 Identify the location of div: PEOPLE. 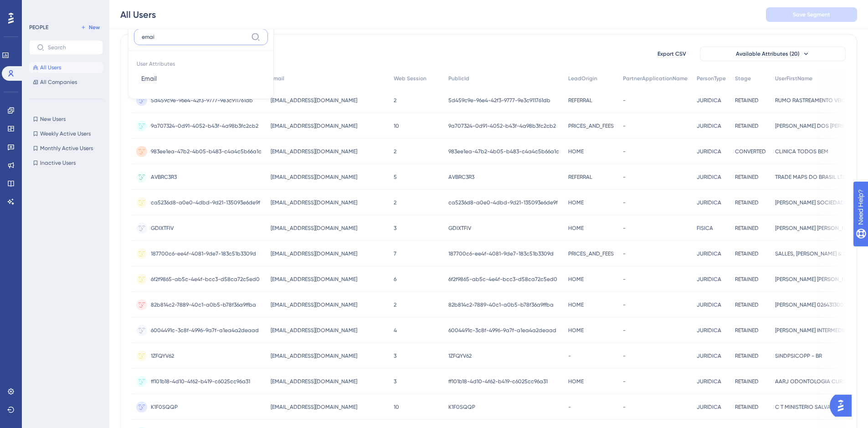
(39, 27).